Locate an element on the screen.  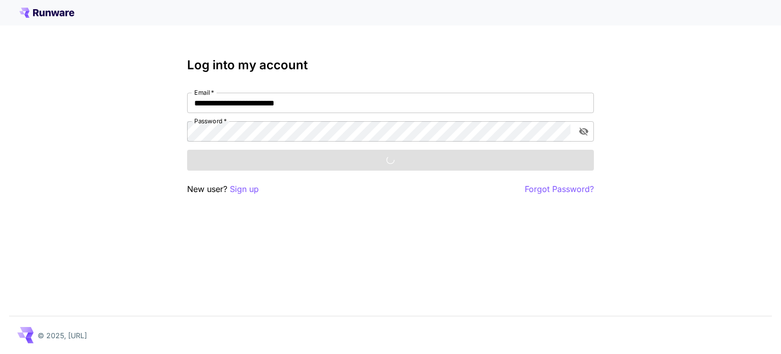
p: Sign up is located at coordinates (244, 189).